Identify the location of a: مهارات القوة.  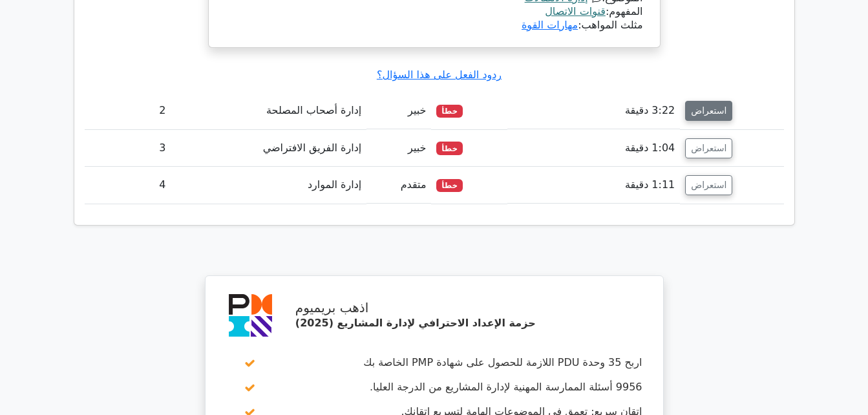
(550, 25).